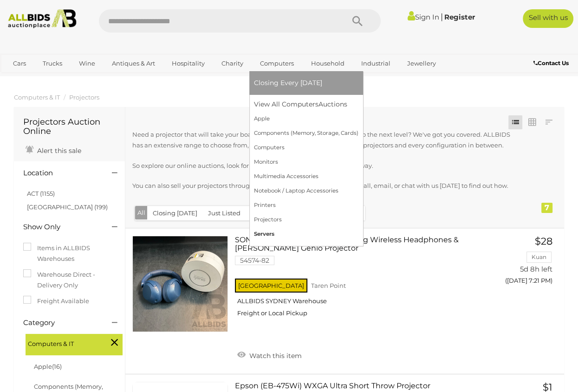 The height and width of the screenshot is (392, 578). Describe the element at coordinates (376, 63) in the screenshot. I see `a: Industrial` at that location.